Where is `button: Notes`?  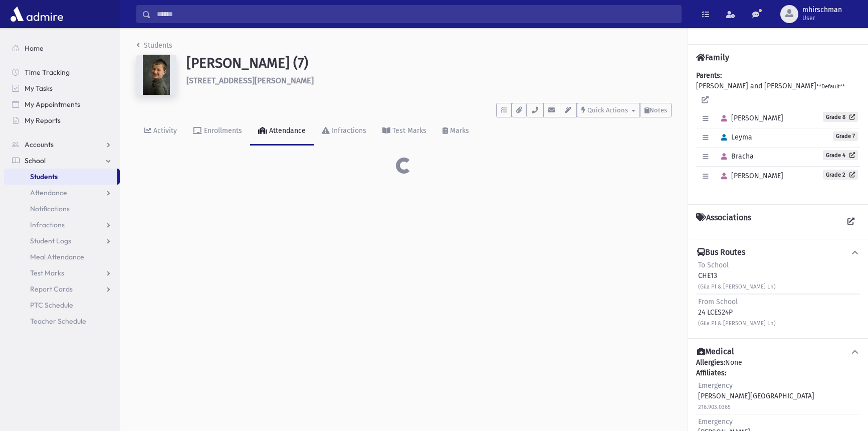
button: Notes is located at coordinates (655, 110).